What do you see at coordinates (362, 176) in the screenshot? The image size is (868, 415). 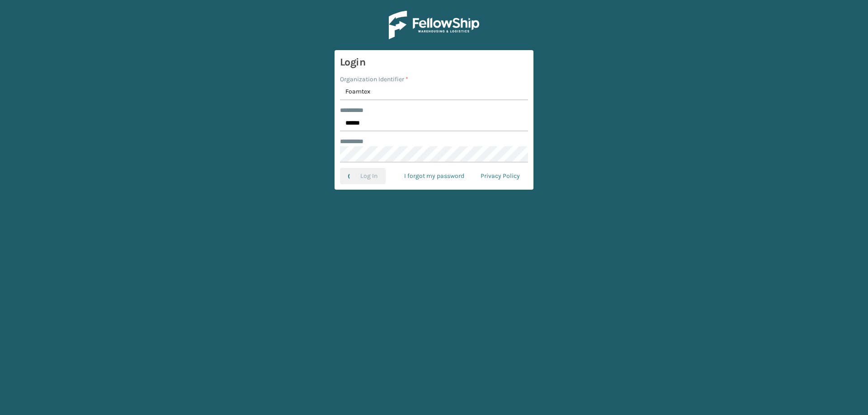 I see `button: Log In` at bounding box center [362, 176].